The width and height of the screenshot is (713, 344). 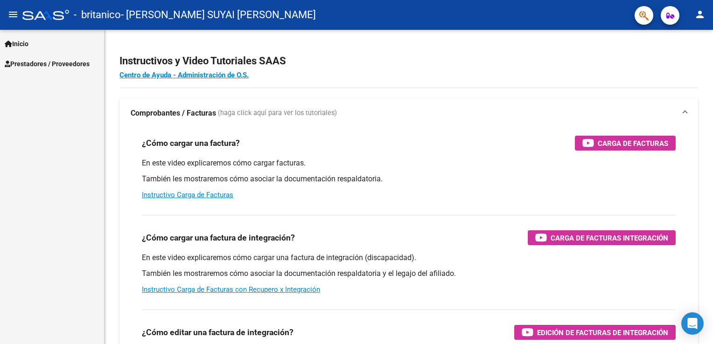 What do you see at coordinates (173, 113) in the screenshot?
I see `strong: Comprobantes / Facturas` at bounding box center [173, 113].